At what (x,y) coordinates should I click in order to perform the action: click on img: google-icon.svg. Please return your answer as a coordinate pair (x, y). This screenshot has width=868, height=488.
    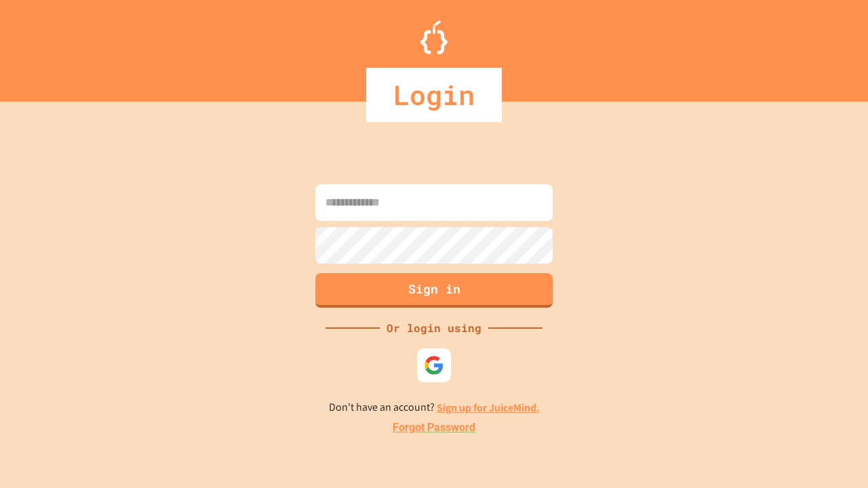
    Looking at the image, I should click on (434, 366).